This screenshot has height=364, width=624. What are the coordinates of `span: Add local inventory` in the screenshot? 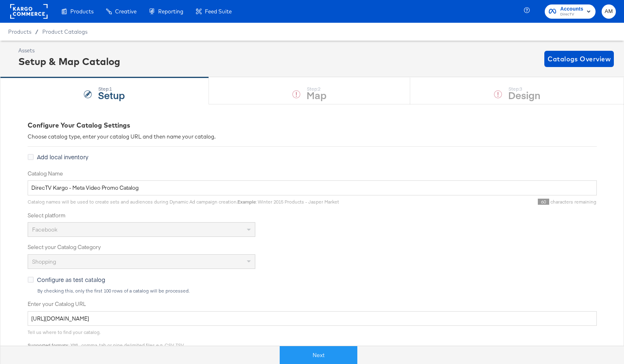 It's located at (62, 157).